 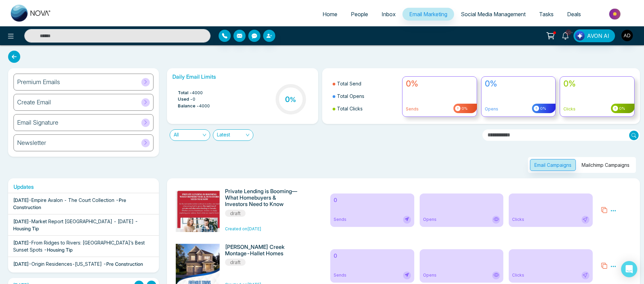 I want to click on div: Open Intercom Messenger, so click(x=629, y=269).